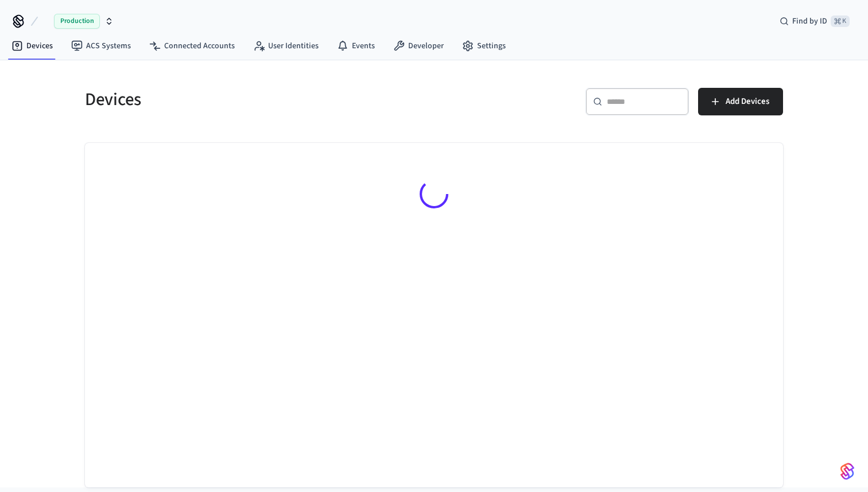  I want to click on h5: Devices, so click(256, 99).